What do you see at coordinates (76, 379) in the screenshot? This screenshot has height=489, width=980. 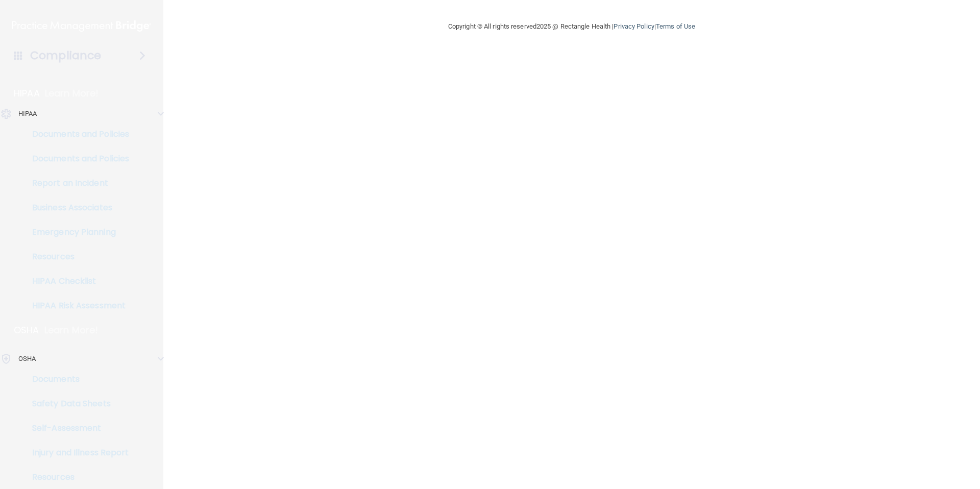 I see `p: Documents` at bounding box center [76, 379].